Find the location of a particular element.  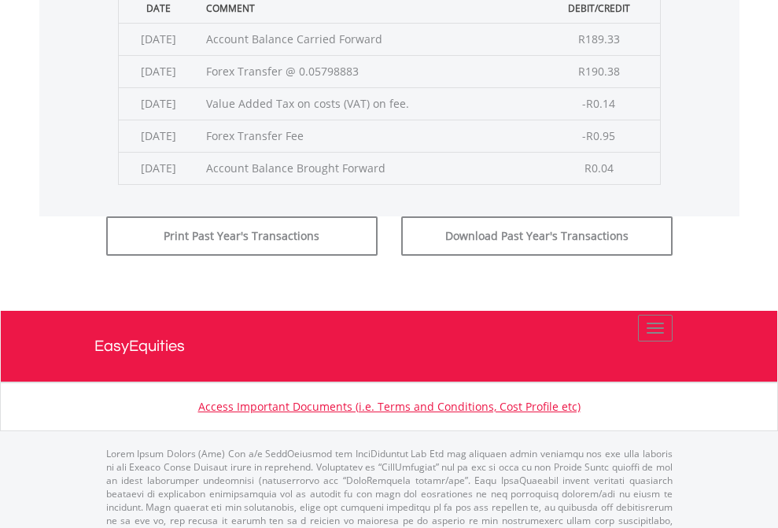

div: EasyEquities is located at coordinates (389, 346).